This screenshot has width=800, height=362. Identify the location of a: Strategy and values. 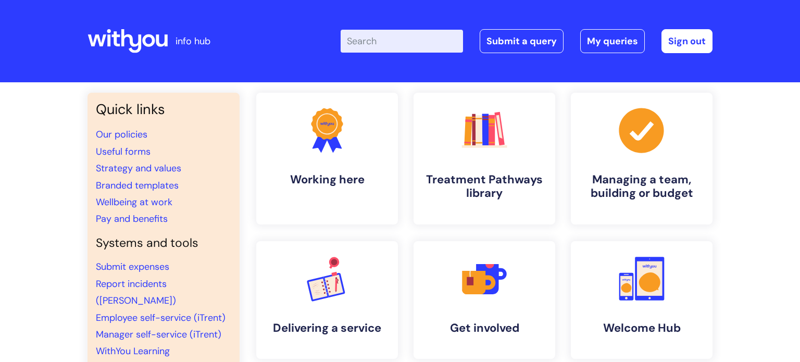
(139, 168).